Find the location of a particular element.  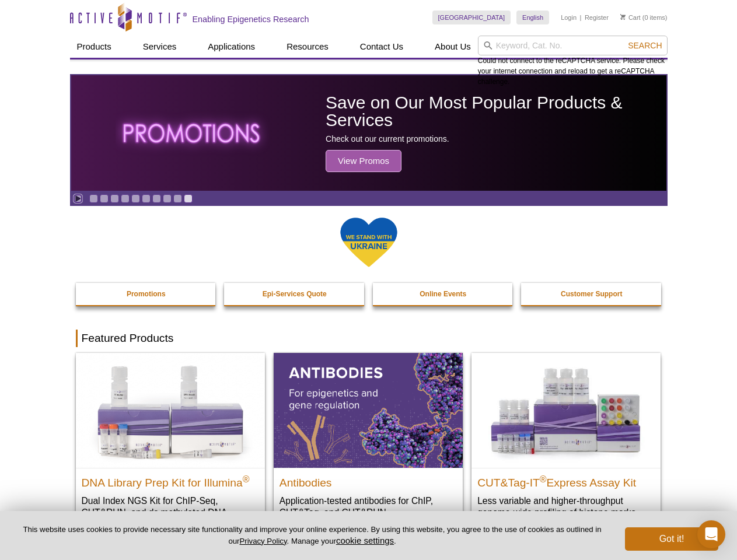

img: The word promotions written in all caps with a glowing effect is located at coordinates (193, 133).